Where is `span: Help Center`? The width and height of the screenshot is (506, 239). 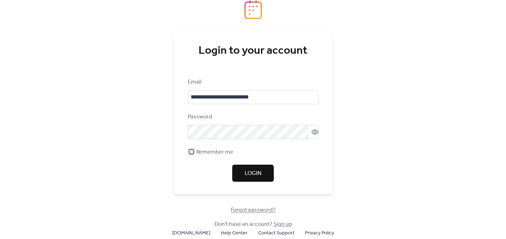 span: Help Center is located at coordinates (234, 233).